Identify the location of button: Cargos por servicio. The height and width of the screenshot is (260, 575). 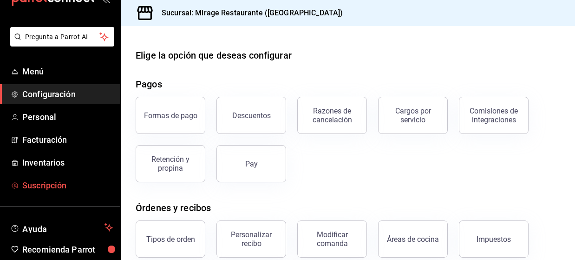
(413, 115).